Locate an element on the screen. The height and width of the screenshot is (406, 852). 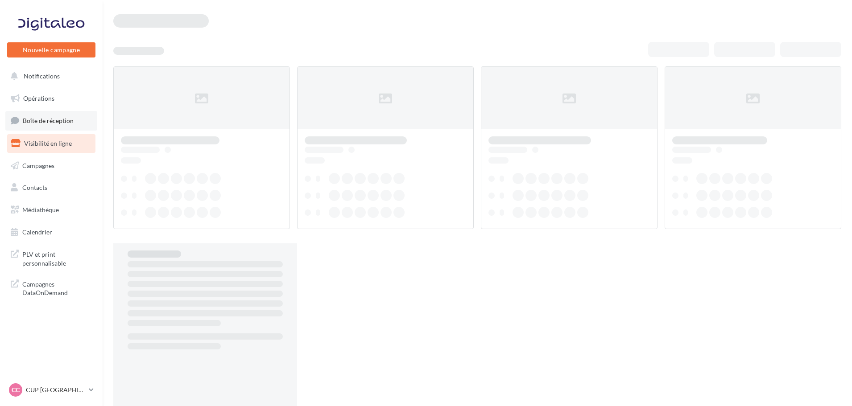
a: PLV et print personnalisable is located at coordinates (51, 258).